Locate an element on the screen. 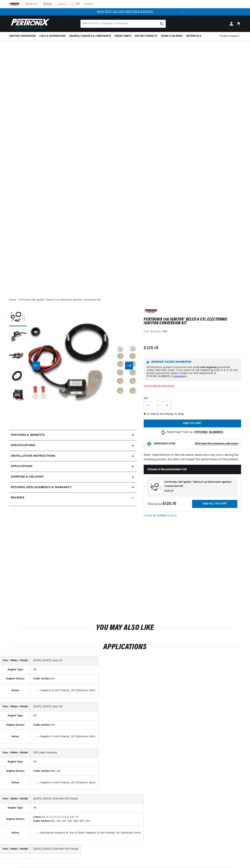  td: 1974 Jeep Cherokee is located at coordinates (65, 753).